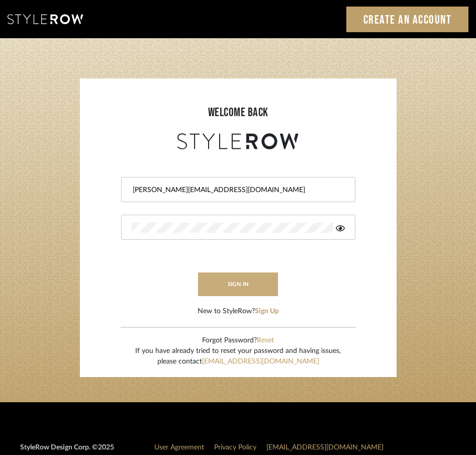 The width and height of the screenshot is (476, 455). What do you see at coordinates (179, 447) in the screenshot?
I see `a: User Agreement` at bounding box center [179, 447].